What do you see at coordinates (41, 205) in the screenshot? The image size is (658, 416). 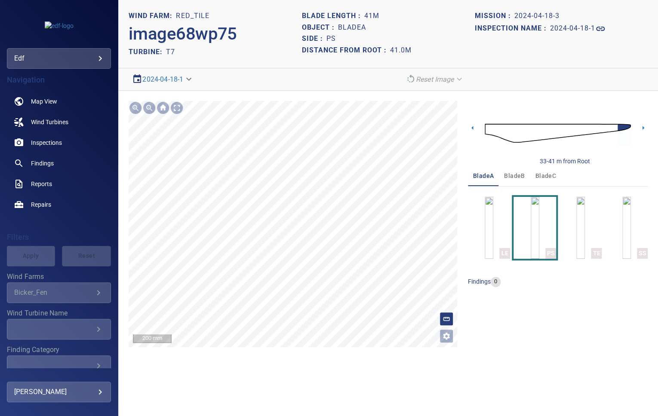 I see `span: Repairs` at bounding box center [41, 205].